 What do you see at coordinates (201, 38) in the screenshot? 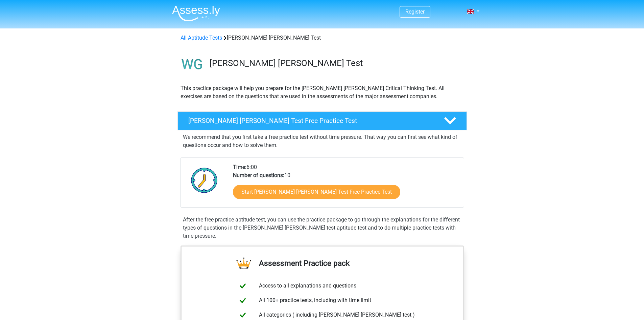
I see `a: All Aptitude Tests` at bounding box center [201, 38].